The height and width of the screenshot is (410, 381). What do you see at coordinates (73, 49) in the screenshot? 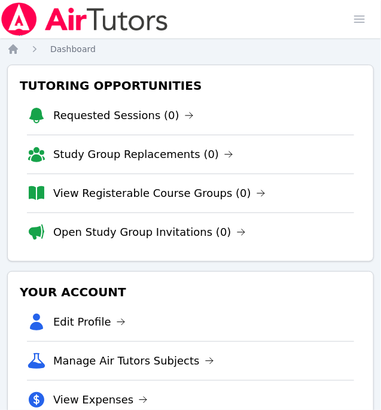
I see `a: Dashboard` at bounding box center [73, 49].